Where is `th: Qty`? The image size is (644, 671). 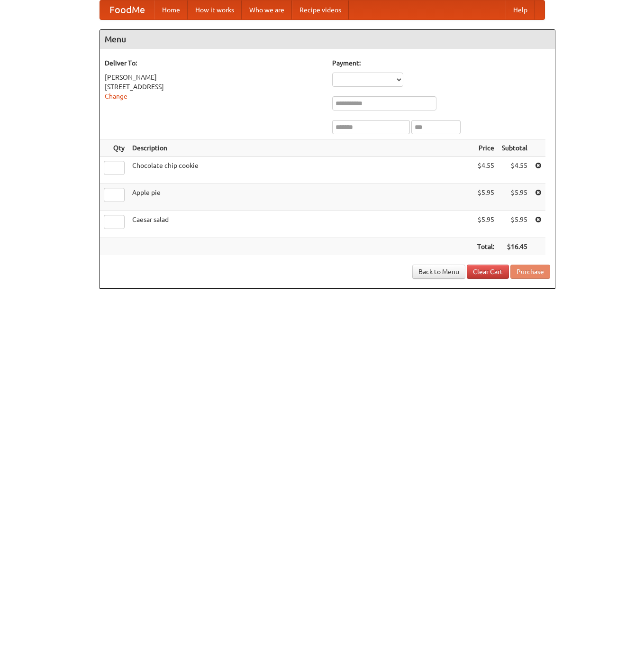
th: Qty is located at coordinates (114, 148).